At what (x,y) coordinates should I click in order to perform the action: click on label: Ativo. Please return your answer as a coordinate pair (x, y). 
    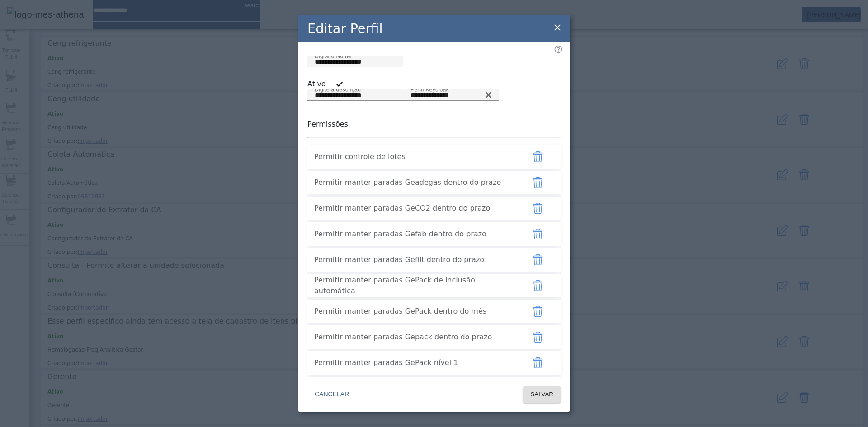
    Looking at the image, I should click on (317, 84).